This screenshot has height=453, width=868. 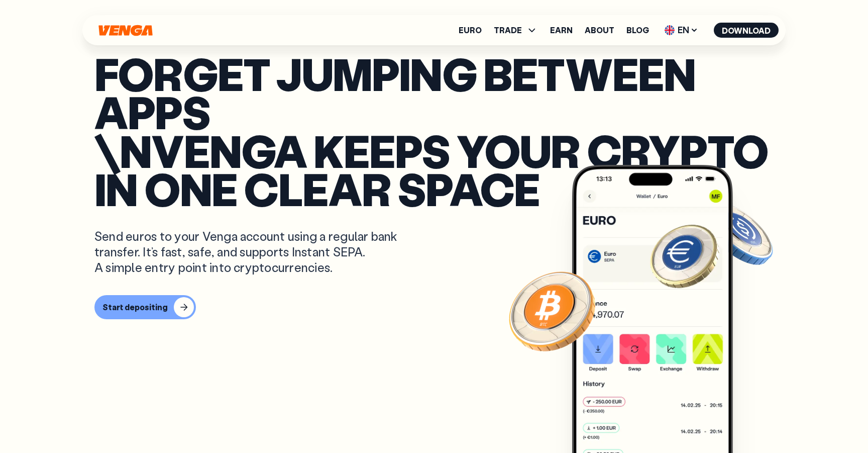 What do you see at coordinates (434, 307) in the screenshot?
I see `a: Start depositing` at bounding box center [434, 307].